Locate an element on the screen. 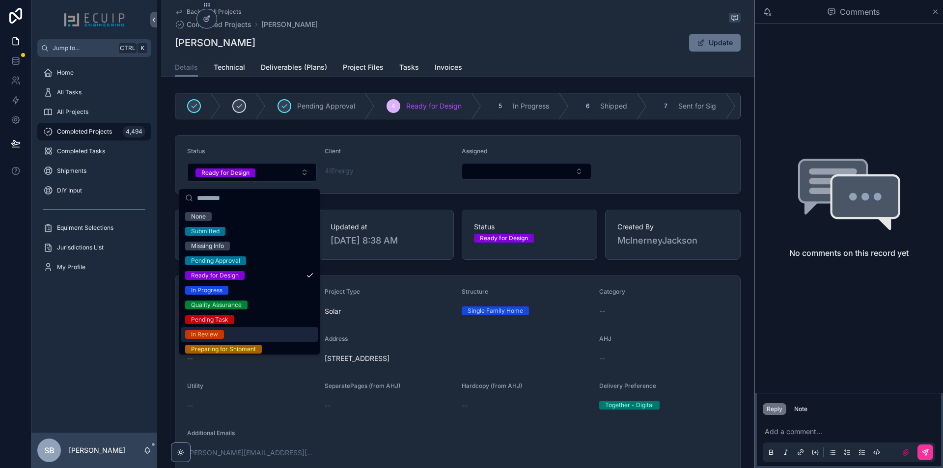 This screenshot has width=943, height=468. button: Jump to...CtrlK is located at coordinates (94, 48).